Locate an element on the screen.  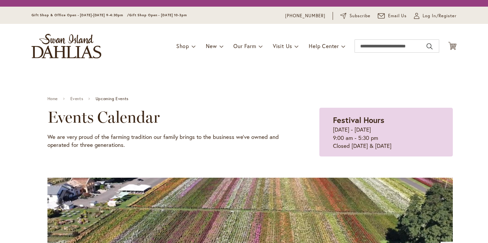
a: Home is located at coordinates (52, 99).